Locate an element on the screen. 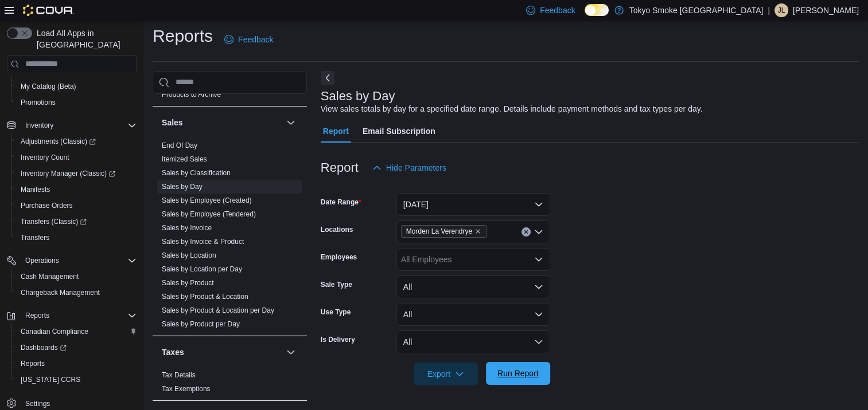 Image resolution: width=868 pixels, height=410 pixels. a: Itemized Sales is located at coordinates (184, 159).